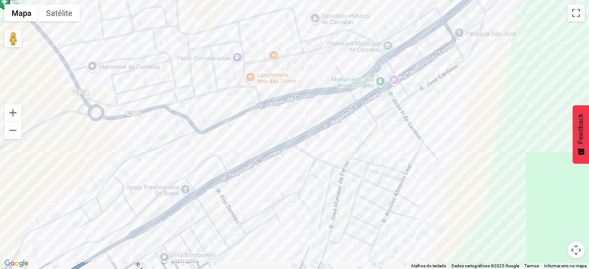 This screenshot has height=269, width=589. I want to click on button: Arraste o Pegman até o mapa para abrir o Street View, so click(13, 39).